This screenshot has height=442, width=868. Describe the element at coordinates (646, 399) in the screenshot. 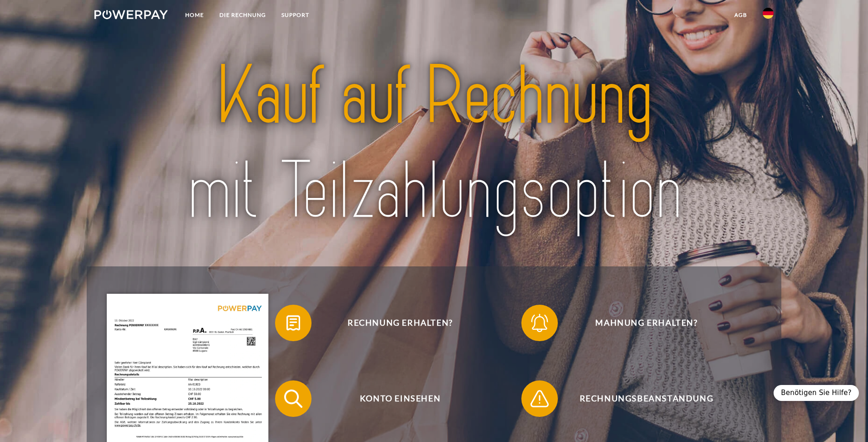

I see `span: Rechnungsbeanstandung` at that location.